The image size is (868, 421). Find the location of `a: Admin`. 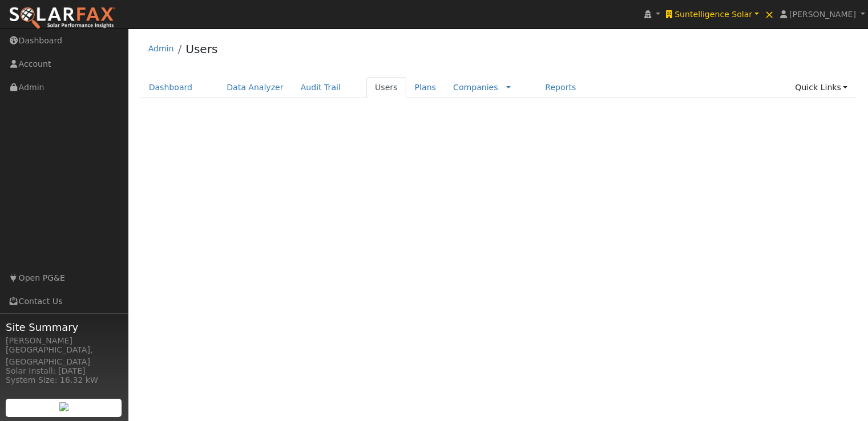

a: Admin is located at coordinates (161, 49).